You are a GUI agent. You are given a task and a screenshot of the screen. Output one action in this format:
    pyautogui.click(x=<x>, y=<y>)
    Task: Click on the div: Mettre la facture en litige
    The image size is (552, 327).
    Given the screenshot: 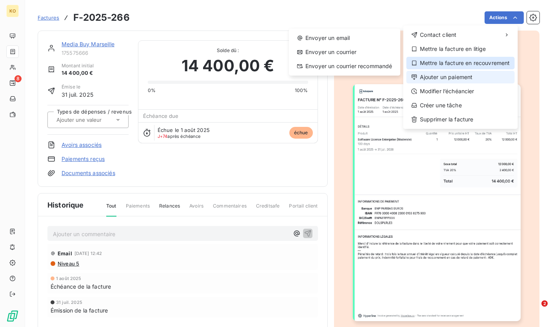 What is the action you would take?
    pyautogui.click(x=460, y=49)
    